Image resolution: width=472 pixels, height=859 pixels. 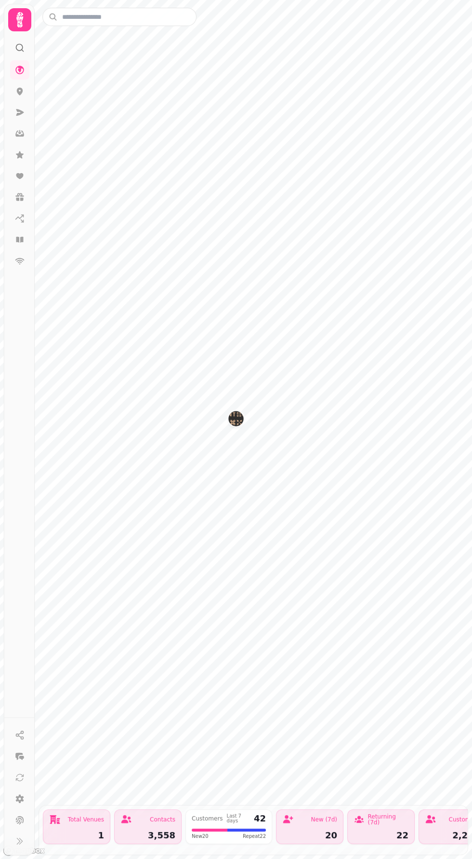 I want to click on div: 3,558, so click(x=148, y=835).